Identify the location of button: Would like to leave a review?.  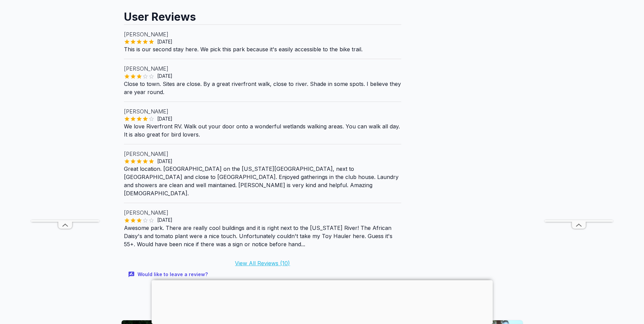
(168, 274).